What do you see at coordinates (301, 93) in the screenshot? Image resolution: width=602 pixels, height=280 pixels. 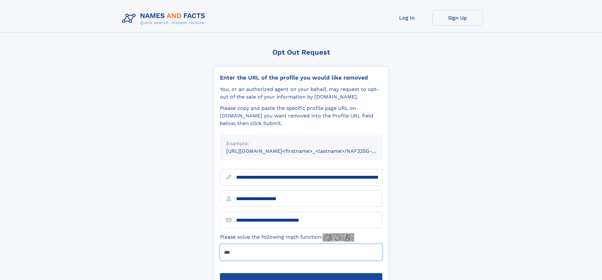 I see `div: You, or an authorized agent on your behalf, may request to opt-out of the sale of your informatio...` at bounding box center [301, 93].